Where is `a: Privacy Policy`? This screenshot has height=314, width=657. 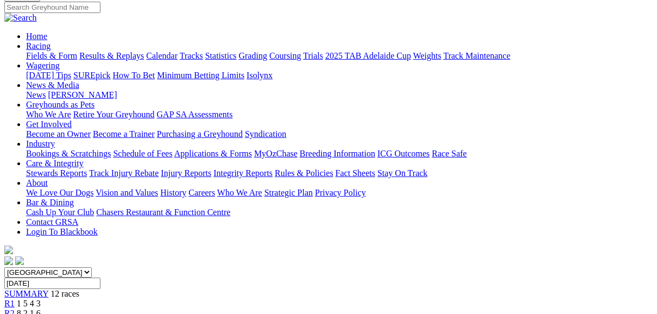 a: Privacy Policy is located at coordinates (340, 192).